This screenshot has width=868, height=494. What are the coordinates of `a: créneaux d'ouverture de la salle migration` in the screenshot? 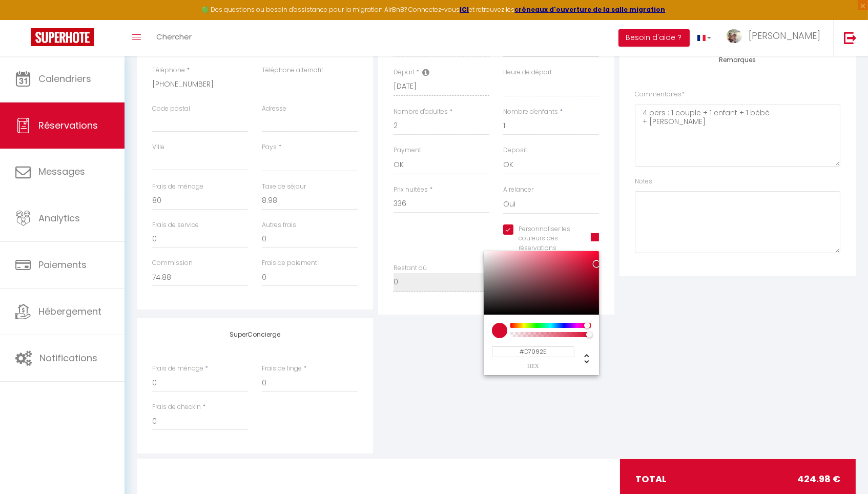 It's located at (590, 9).